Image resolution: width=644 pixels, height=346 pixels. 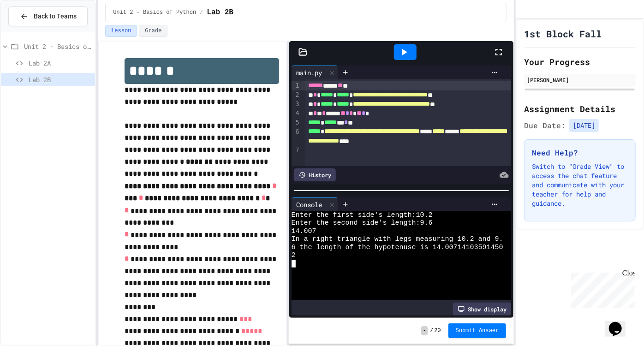 What do you see at coordinates (34, 31) in the screenshot?
I see `div: Chat with us now!Close` at bounding box center [34, 31].